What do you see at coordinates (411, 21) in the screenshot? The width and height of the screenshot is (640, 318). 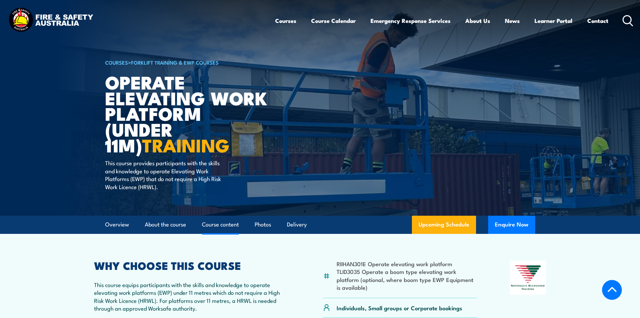 I see `a: Emergency Response Services` at bounding box center [411, 21].